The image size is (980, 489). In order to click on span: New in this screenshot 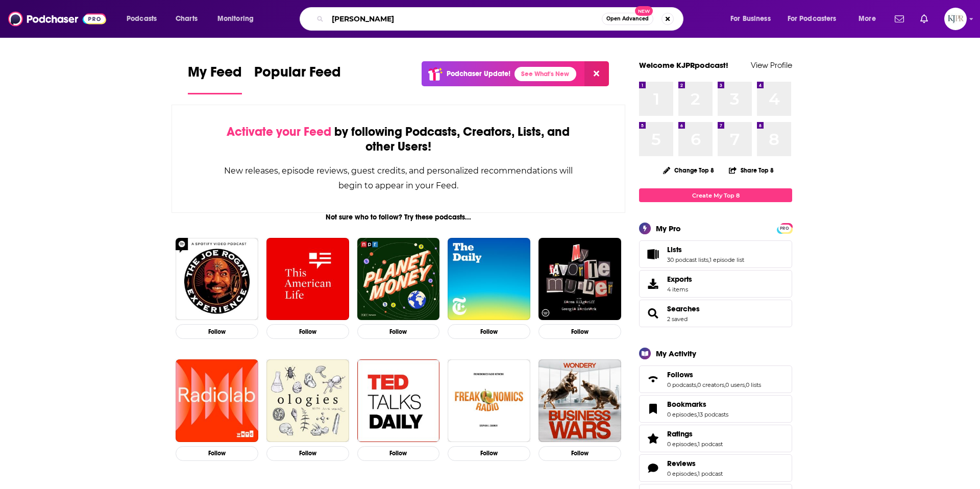, I will do `click(644, 10)`.